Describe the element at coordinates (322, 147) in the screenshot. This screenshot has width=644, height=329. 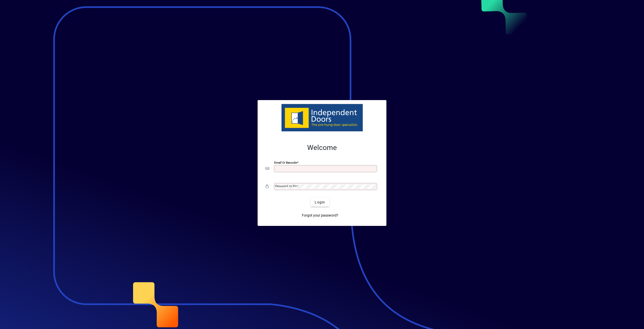
I see `h2: Welcome` at that location.